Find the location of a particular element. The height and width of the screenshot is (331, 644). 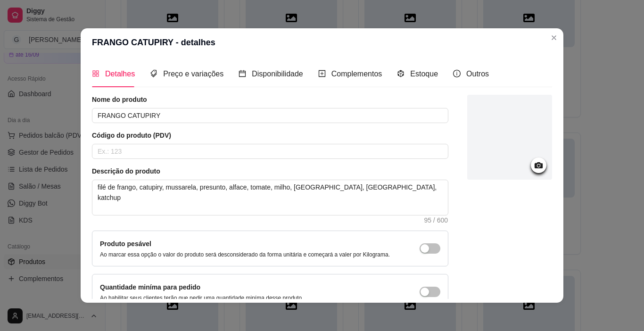

span: plus-square is located at coordinates (322, 74).